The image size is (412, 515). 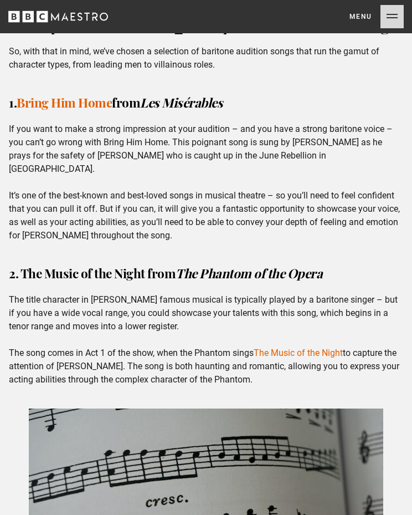 What do you see at coordinates (298, 352) in the screenshot?
I see `a: The Music of the Night` at bounding box center [298, 352].